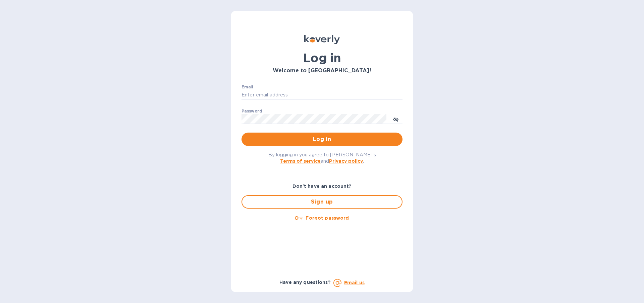 The height and width of the screenshot is (303, 644). I want to click on a: Privacy policy, so click(346, 161).